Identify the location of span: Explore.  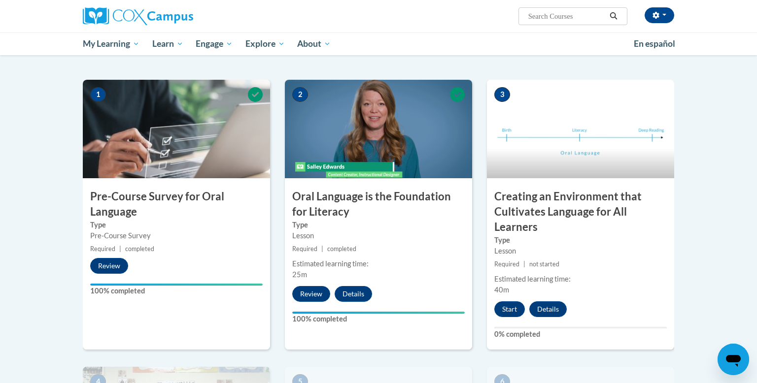
(265, 44).